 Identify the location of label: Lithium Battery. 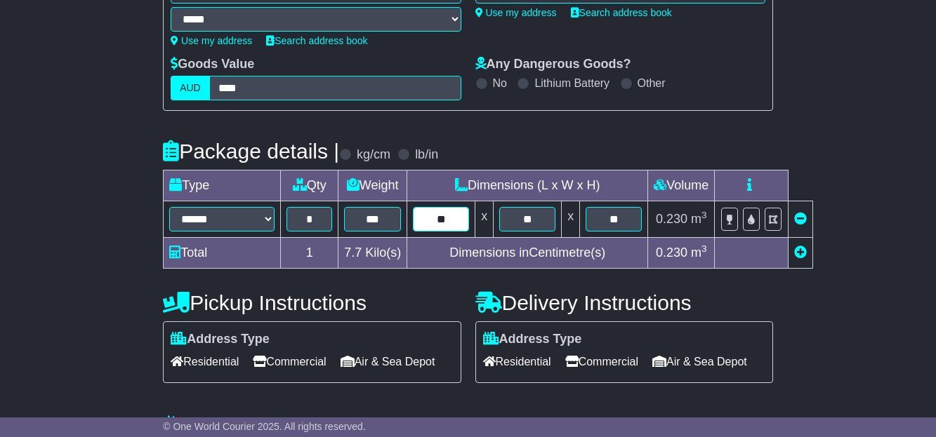
(571, 83).